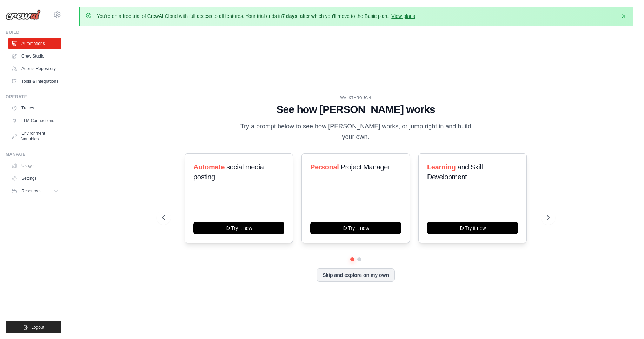 The width and height of the screenshot is (644, 339). I want to click on a: Traces, so click(35, 108).